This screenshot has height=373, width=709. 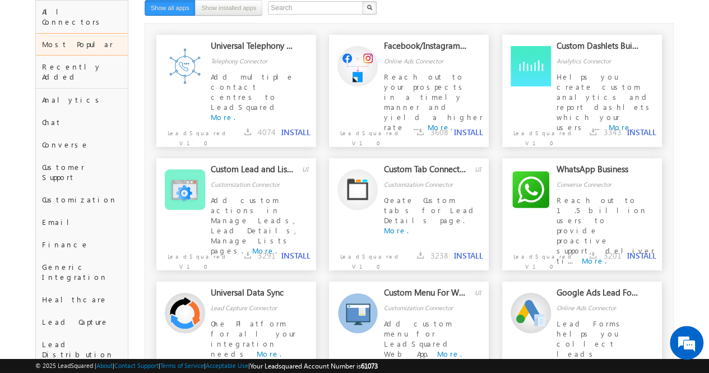 I want to click on div: Email, so click(x=81, y=222).